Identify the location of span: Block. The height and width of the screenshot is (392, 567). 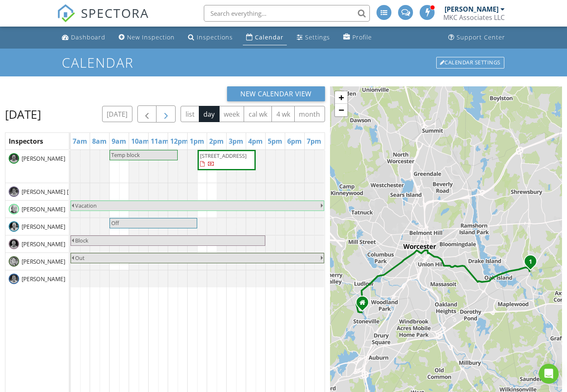
(82, 241).